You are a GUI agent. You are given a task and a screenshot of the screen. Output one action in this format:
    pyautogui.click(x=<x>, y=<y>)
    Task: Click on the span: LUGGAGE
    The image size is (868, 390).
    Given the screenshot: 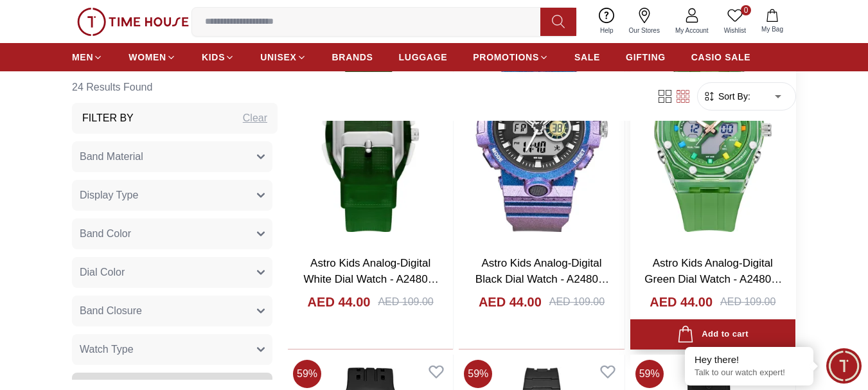 What is the action you would take?
    pyautogui.click(x=424, y=57)
    